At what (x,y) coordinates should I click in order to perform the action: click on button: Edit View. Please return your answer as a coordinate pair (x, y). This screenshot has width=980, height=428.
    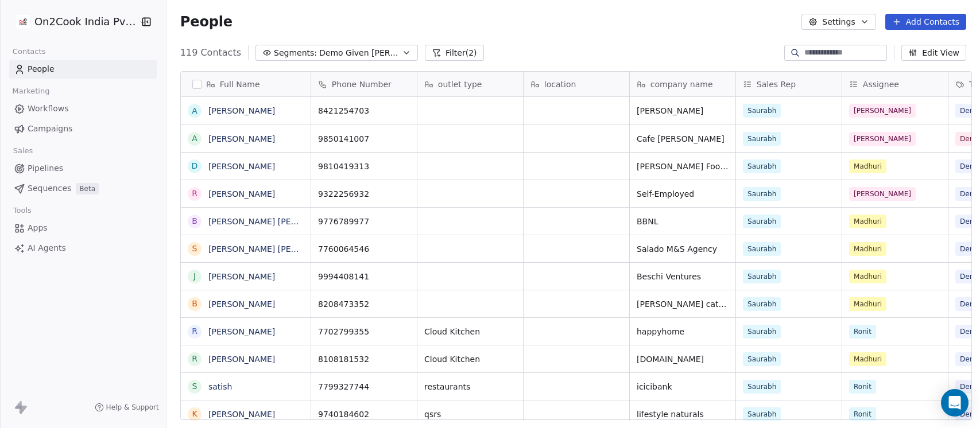
    Looking at the image, I should click on (934, 53).